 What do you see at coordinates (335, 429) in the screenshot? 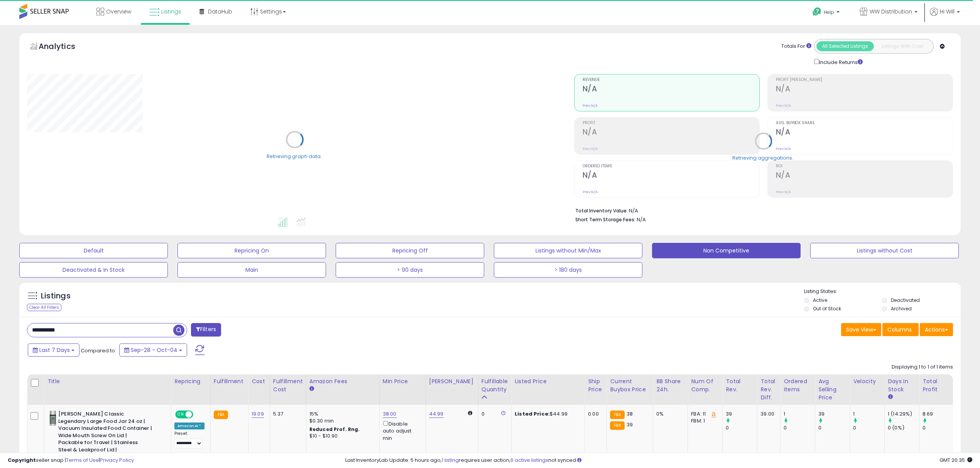
I see `b: Reduced Prof. Rng.` at bounding box center [335, 429].